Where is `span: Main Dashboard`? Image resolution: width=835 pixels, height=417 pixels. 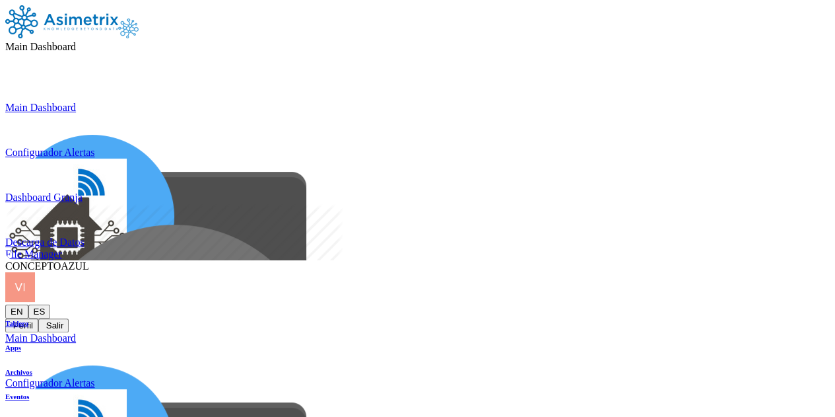 span: Main Dashboard is located at coordinates (40, 46).